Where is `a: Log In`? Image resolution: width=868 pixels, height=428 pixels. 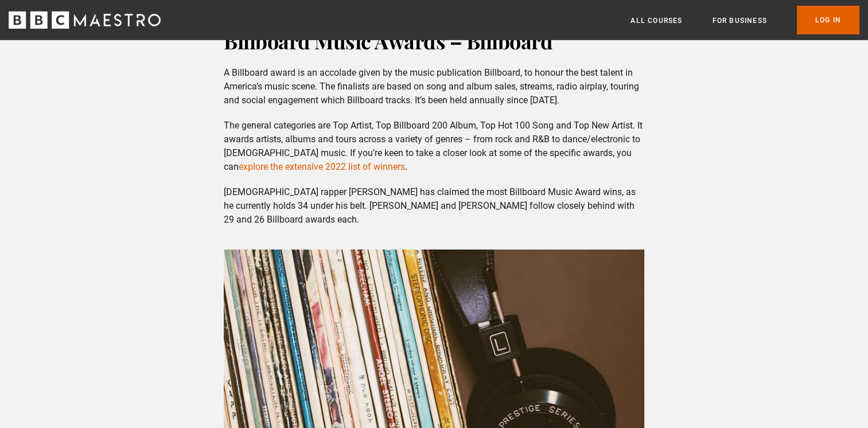
a: Log In is located at coordinates (828, 20).